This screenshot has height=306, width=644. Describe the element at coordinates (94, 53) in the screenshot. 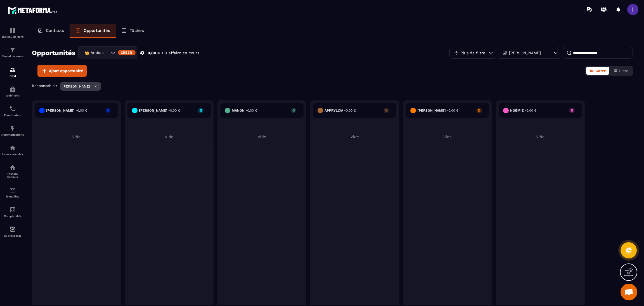

I see `span: 👑 Ambassadrices` at that location.